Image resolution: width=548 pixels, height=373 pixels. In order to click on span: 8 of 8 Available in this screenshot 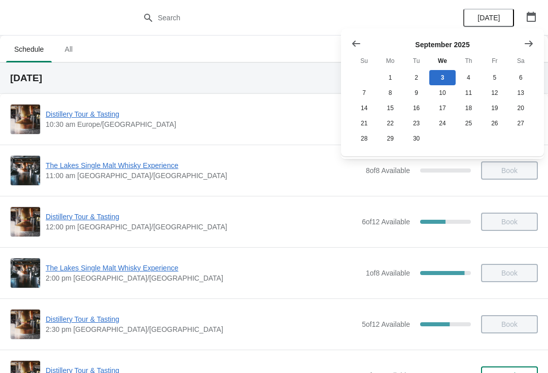, I will do `click(387, 170)`.